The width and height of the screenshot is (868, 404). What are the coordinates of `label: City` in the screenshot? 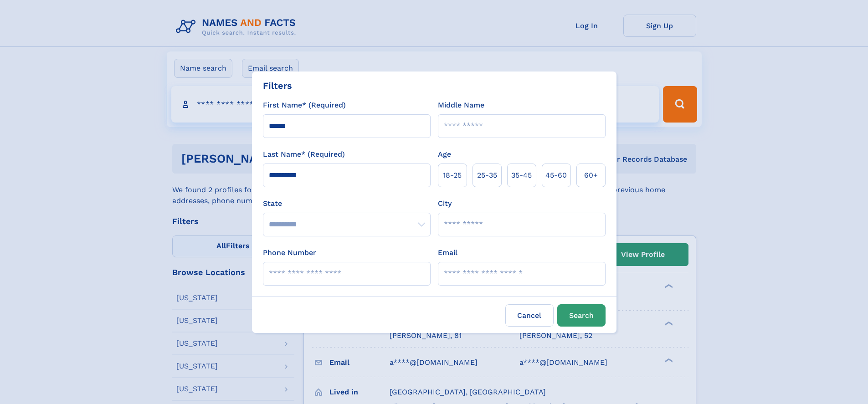 It's located at (444, 204).